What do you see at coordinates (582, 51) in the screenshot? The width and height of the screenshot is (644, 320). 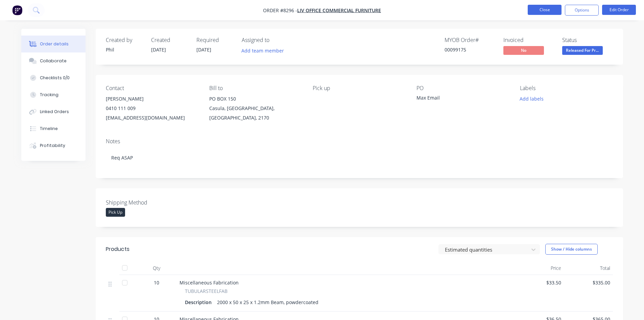 I see `button: Released For Pr...` at bounding box center [582, 51].